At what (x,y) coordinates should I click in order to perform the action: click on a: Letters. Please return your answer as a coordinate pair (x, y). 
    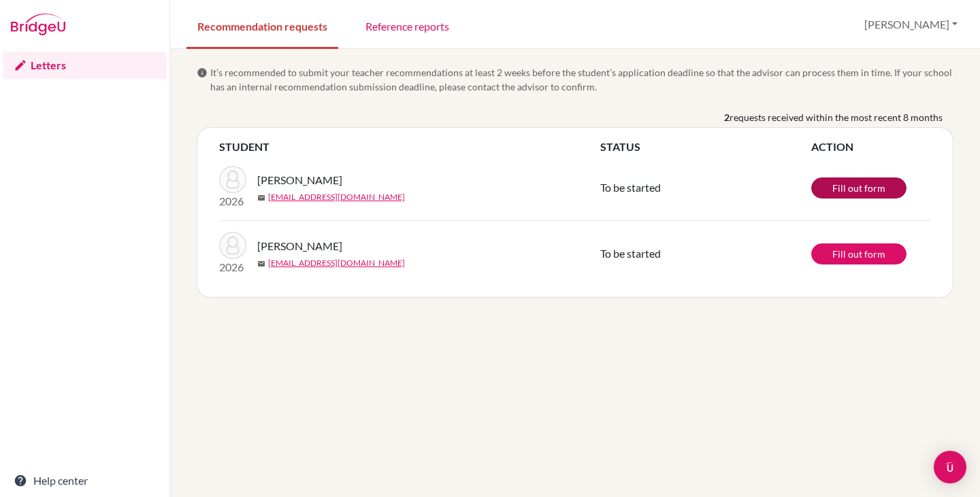
    Looking at the image, I should click on (84, 65).